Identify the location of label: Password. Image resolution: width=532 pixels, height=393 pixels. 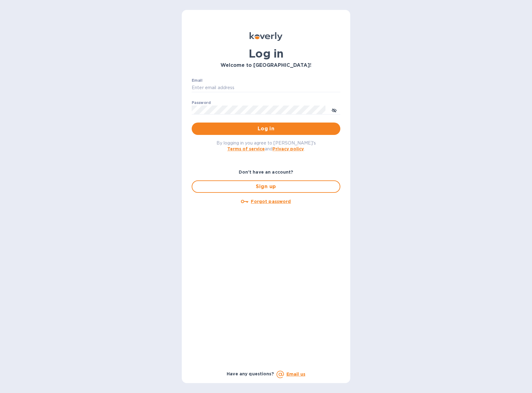
(201, 103).